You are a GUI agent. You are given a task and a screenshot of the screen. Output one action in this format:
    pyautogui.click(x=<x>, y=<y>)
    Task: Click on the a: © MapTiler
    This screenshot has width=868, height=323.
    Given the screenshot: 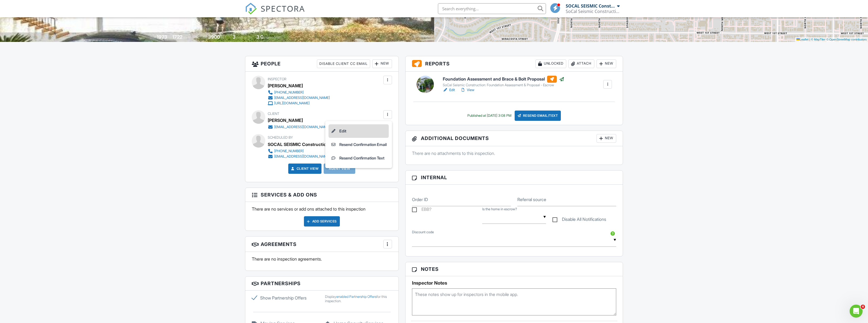 What is the action you would take?
    pyautogui.click(x=818, y=40)
    